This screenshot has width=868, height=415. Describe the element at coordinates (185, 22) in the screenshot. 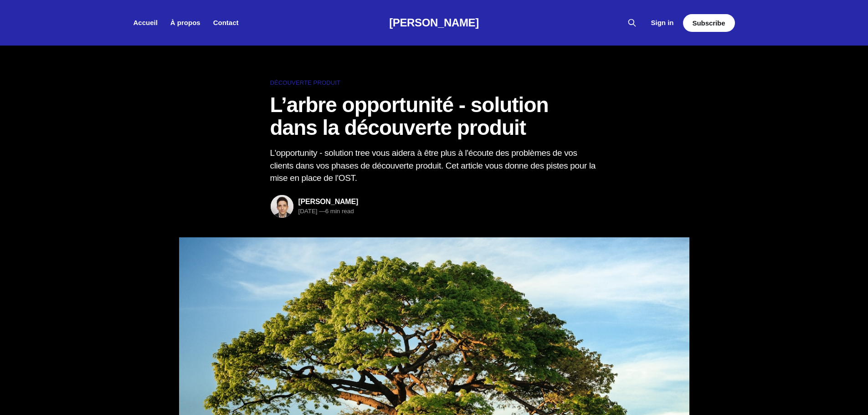

I see `a: À propos` at that location.